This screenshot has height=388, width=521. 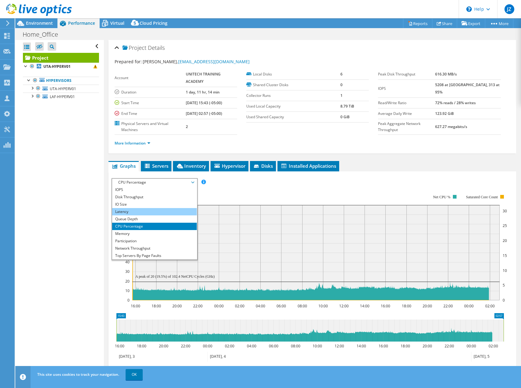 What do you see at coordinates (444, 113) in the screenshot?
I see `b: 123.92 GiB` at bounding box center [444, 113].